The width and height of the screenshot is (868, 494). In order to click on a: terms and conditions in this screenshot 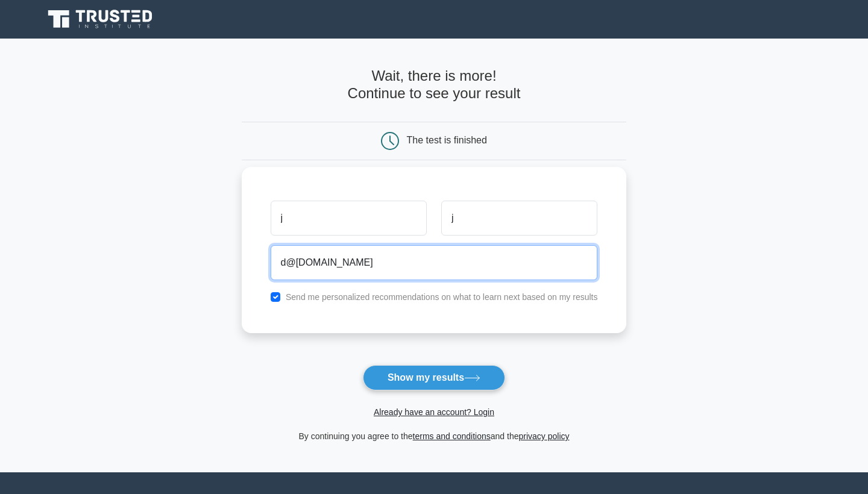, I will do `click(451, 436)`.